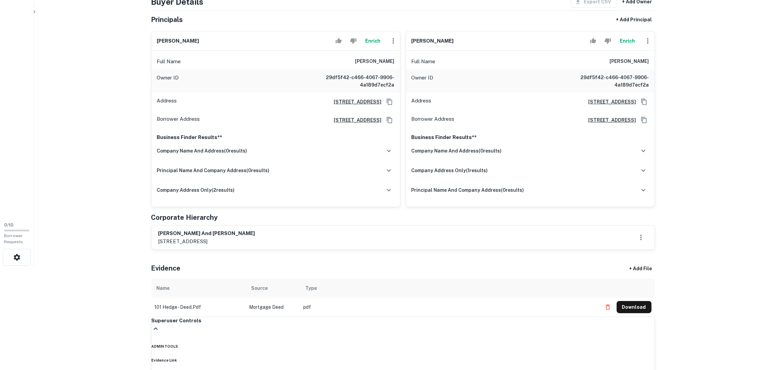 This screenshot has width=772, height=370. Describe the element at coordinates (273, 288) in the screenshot. I see `th: Source` at that location.